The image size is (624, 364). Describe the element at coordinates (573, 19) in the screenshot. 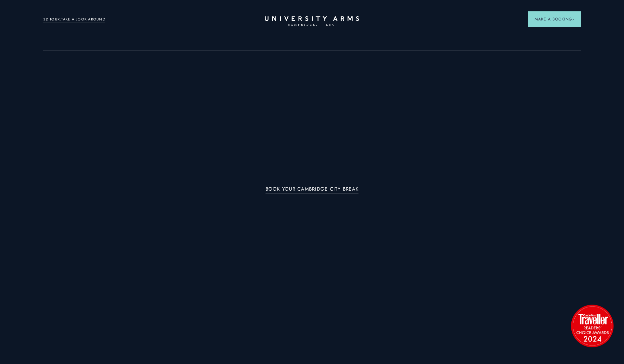

I see `img: Arrow icon` at that location.